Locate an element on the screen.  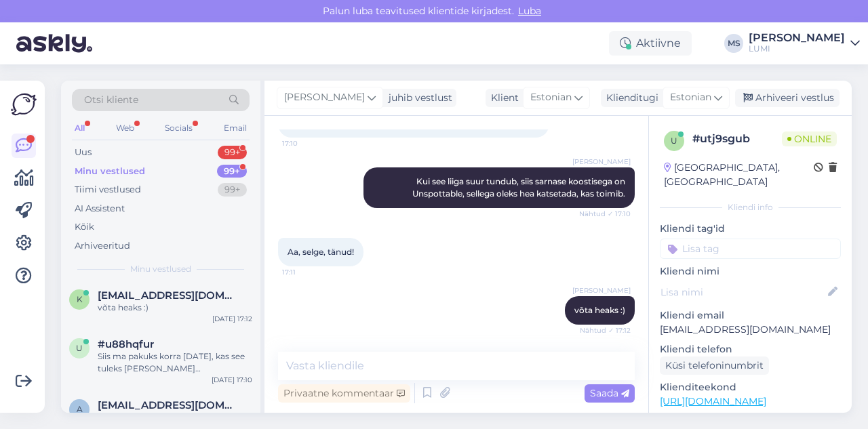
p: Kliendi tag'id is located at coordinates (749, 228).